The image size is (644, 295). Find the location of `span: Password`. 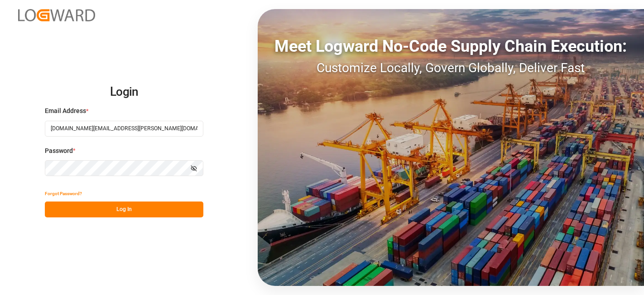

span: Password is located at coordinates (59, 150).